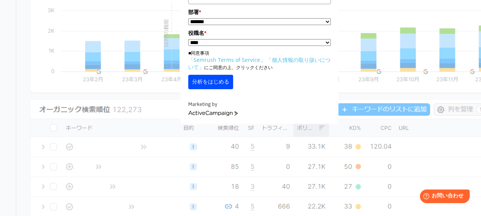  Describe the element at coordinates (259, 63) in the screenshot. I see `a: 「個人情報の取り扱いについて」` at that location.